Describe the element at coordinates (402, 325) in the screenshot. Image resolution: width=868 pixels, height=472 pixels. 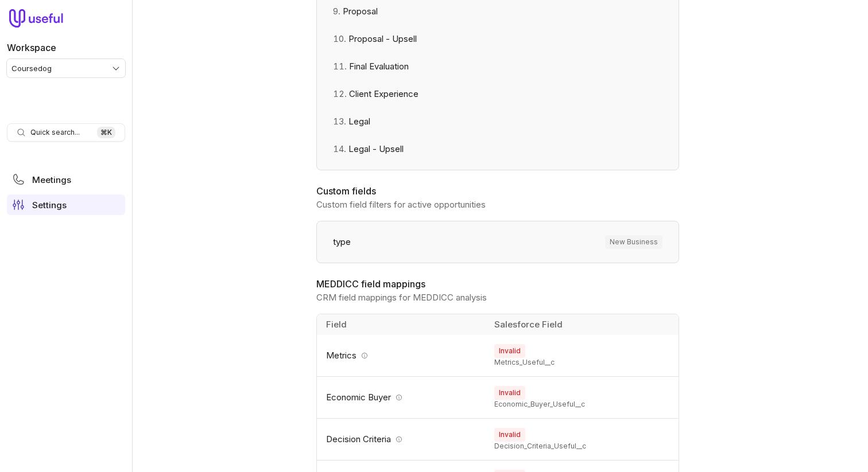
I see `th: Field` at that location.